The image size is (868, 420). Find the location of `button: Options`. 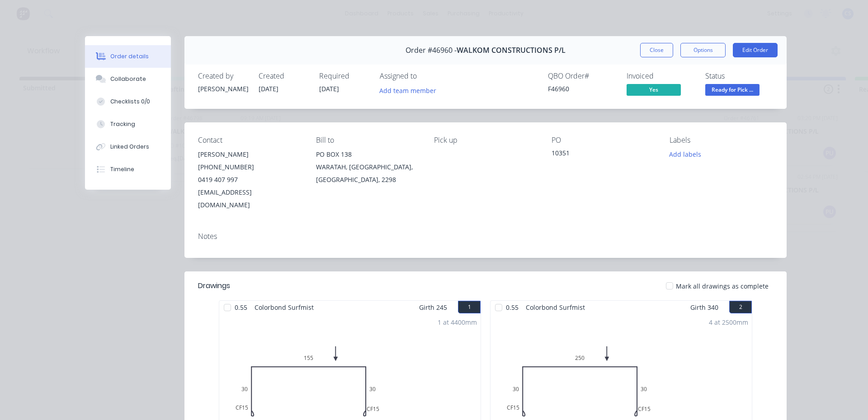

button: Options is located at coordinates (703, 50).